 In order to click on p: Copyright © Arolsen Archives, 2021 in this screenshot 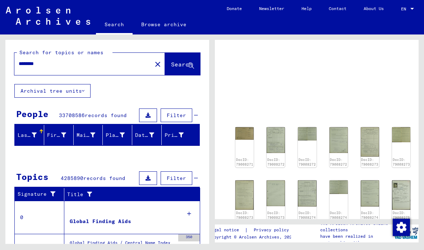, I will do `click(253, 237)`.